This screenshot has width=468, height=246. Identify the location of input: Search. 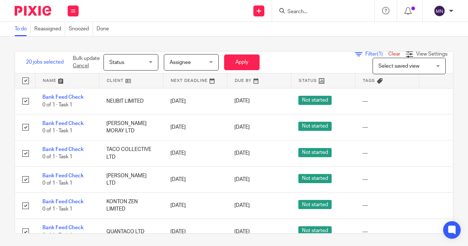
(320, 12).